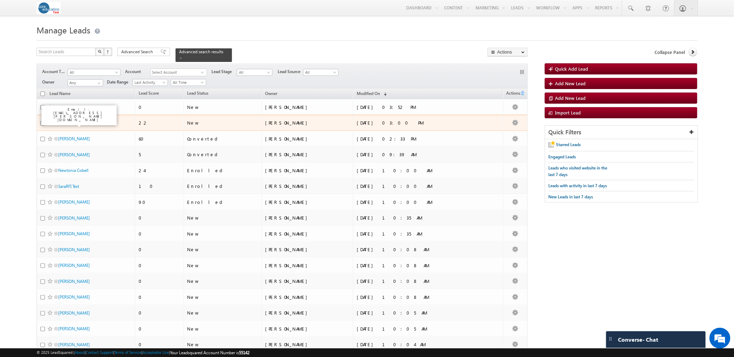 Image resolution: width=734 pixels, height=357 pixels. Describe the element at coordinates (143, 353) in the screenshot. I see `span: © 2025 LeadSquared | | | | |` at that location.